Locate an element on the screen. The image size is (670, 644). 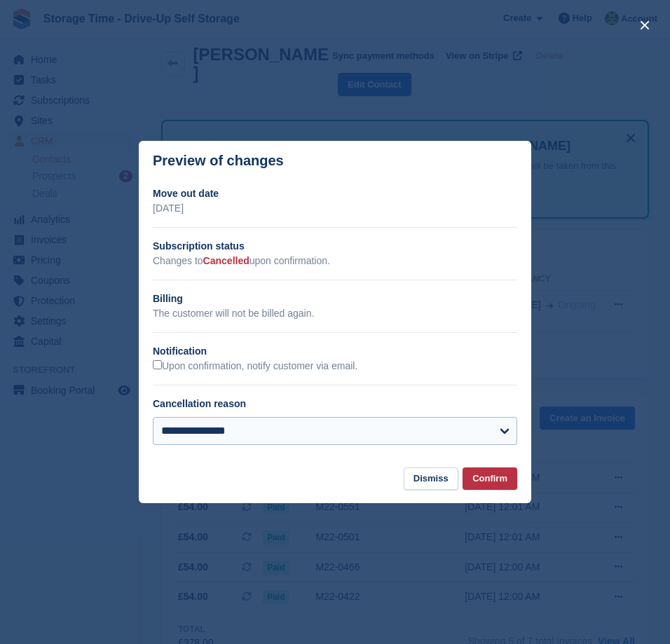
h2: Subscription status is located at coordinates (335, 246).